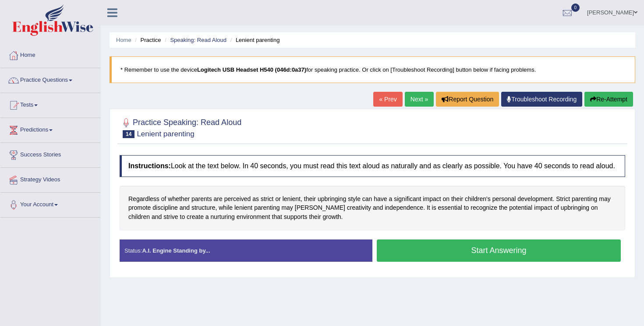 This screenshot has width=644, height=326. Describe the element at coordinates (254, 40) in the screenshot. I see `li: Lenient parenting` at that location.